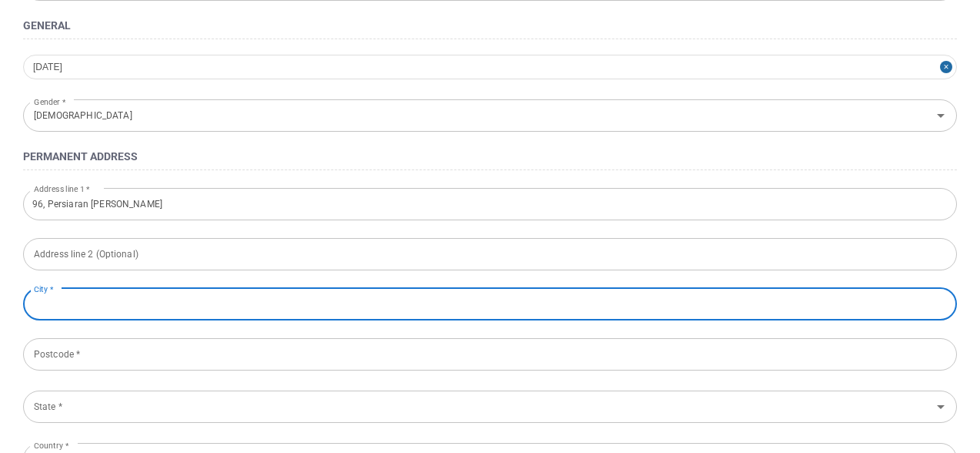 The image size is (980, 453). What do you see at coordinates (62, 189) in the screenshot?
I see `label: Address line 1 *` at bounding box center [62, 189].